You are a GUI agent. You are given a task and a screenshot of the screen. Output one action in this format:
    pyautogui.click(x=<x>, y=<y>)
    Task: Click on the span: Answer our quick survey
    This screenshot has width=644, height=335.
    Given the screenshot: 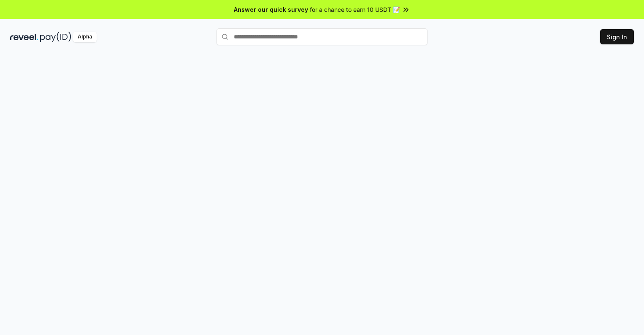 What is the action you would take?
    pyautogui.click(x=271, y=9)
    